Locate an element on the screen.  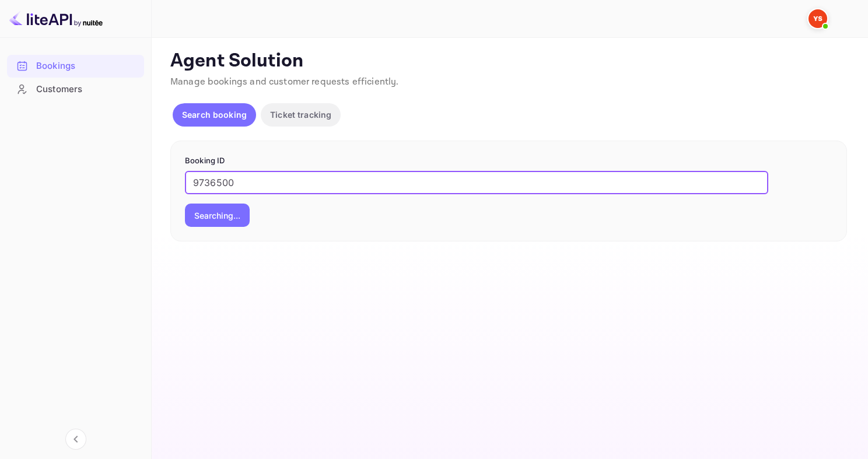
a: Customers is located at coordinates (75, 89).